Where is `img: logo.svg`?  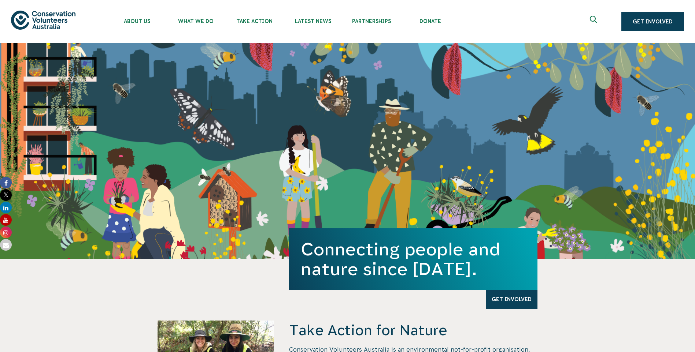
img: logo.svg is located at coordinates (43, 20).